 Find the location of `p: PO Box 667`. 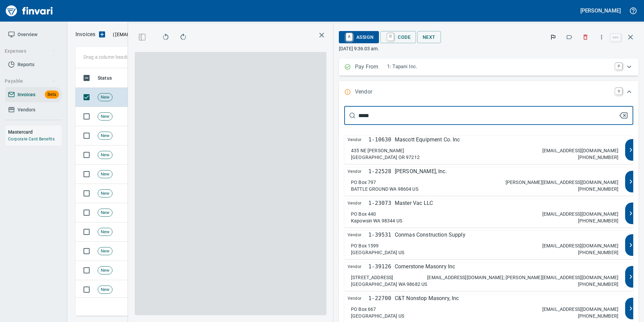

p: PO Box 667 is located at coordinates (363, 309).